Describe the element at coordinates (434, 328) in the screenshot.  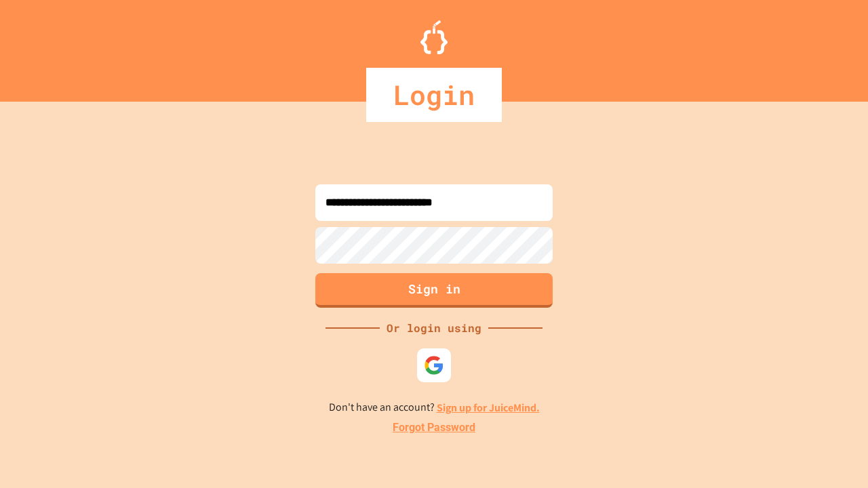
I see `div: Or login using` at that location.